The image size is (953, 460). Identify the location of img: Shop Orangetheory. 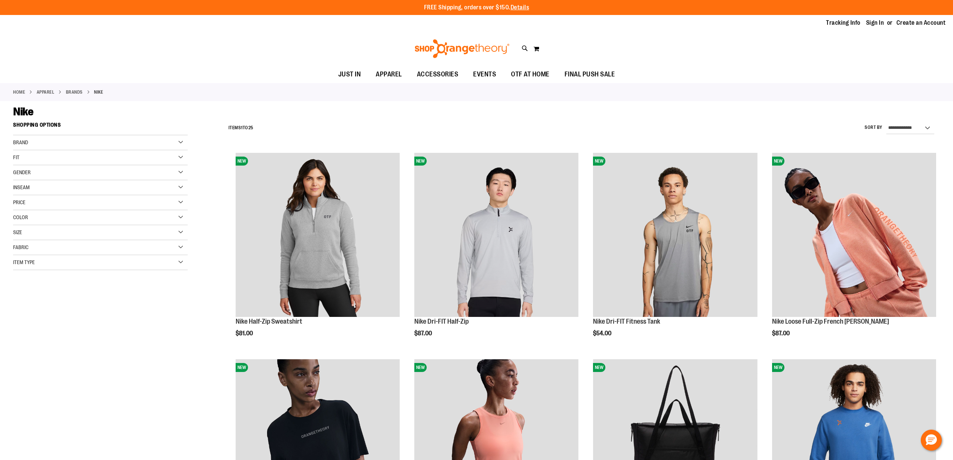
(462, 49).